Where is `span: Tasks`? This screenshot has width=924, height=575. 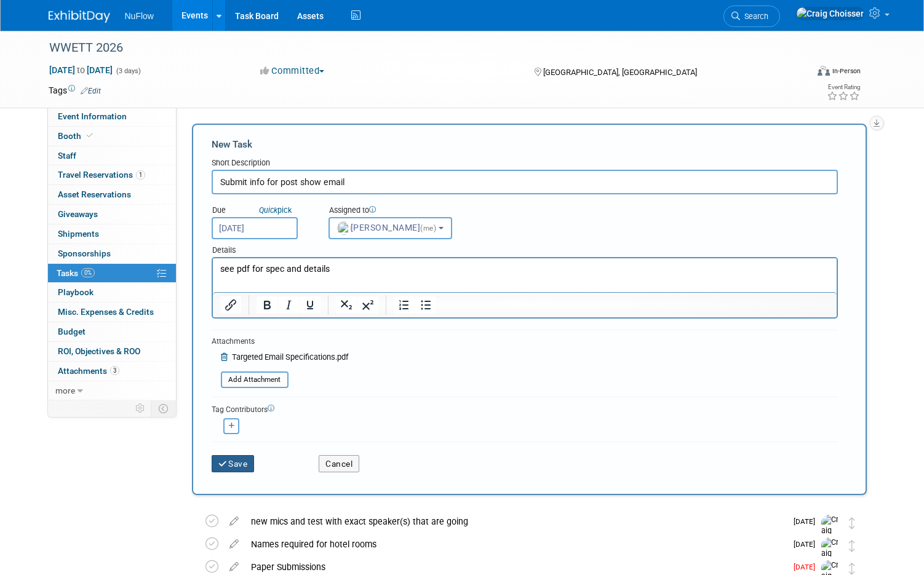
span: Tasks is located at coordinates (75, 273).